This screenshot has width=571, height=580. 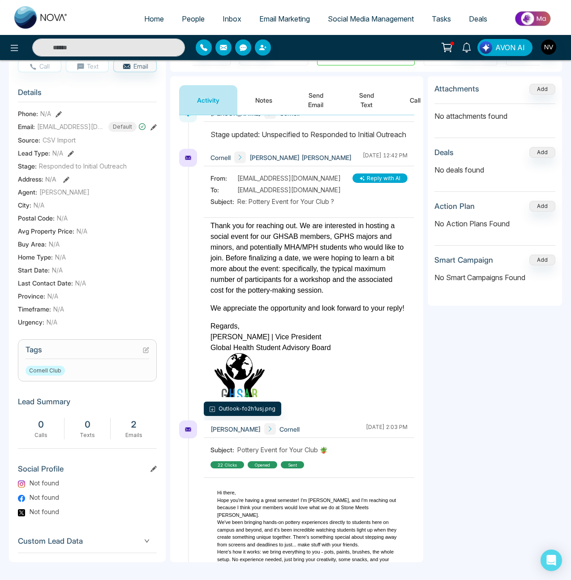 What do you see at coordinates (457, 89) in the screenshot?
I see `h3: Attachments` at bounding box center [457, 89].